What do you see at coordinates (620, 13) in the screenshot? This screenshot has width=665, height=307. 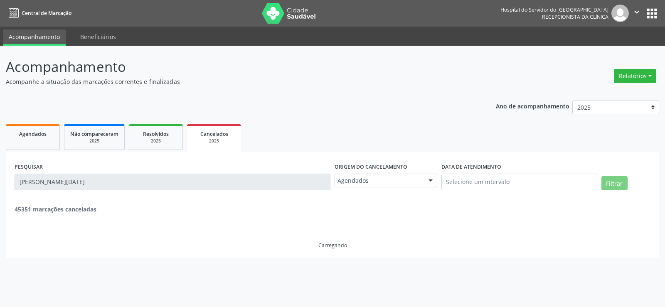 I see `img: img` at bounding box center [620, 13].